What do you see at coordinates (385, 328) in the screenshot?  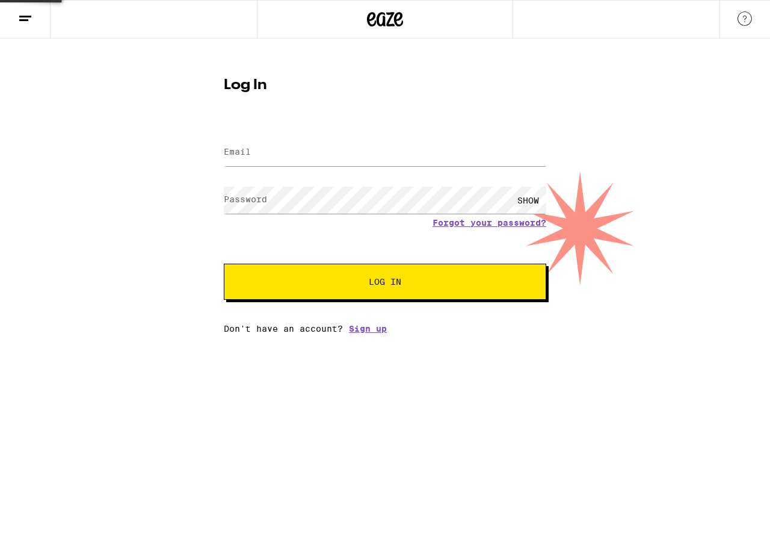 I see `div: Don't have an account?` at bounding box center [385, 328].